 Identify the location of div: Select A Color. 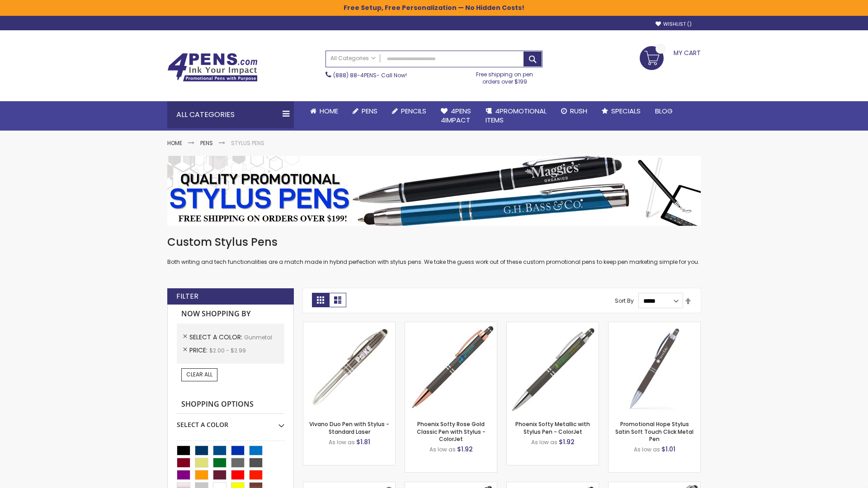
(231, 421).